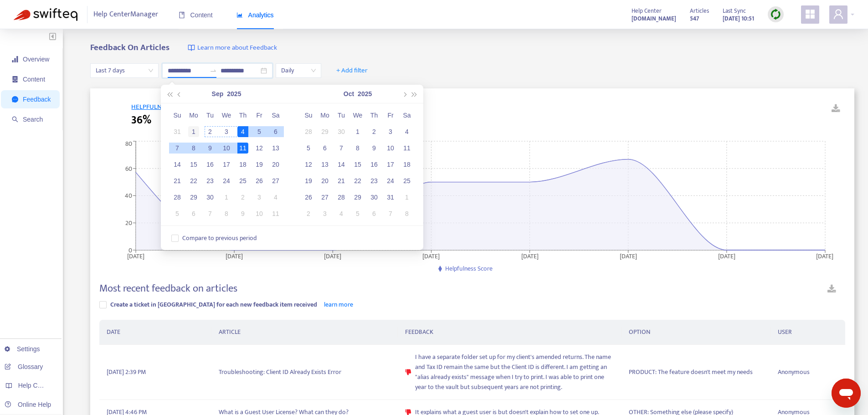 The height and width of the screenshot is (415, 868). I want to click on td: 2025-11-06, so click(374, 214).